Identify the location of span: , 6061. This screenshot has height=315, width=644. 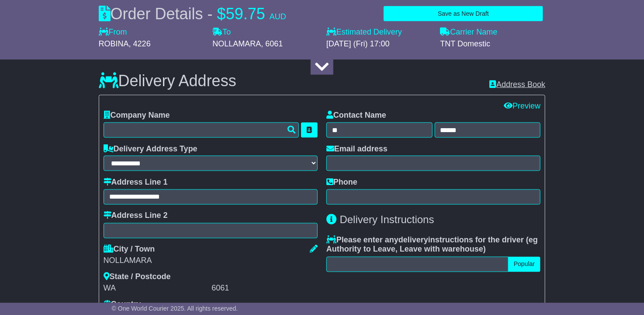
(272, 44).